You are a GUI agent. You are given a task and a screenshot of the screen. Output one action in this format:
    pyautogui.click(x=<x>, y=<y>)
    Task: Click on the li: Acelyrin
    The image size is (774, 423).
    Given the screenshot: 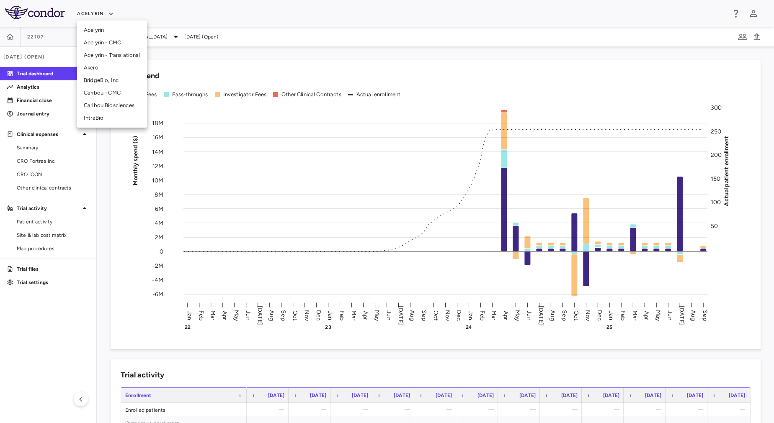 What is the action you would take?
    pyautogui.click(x=112, y=30)
    